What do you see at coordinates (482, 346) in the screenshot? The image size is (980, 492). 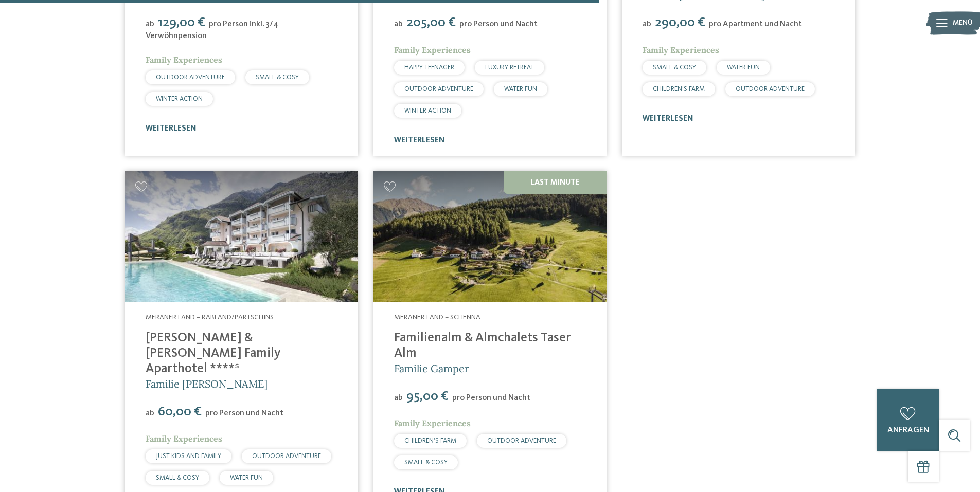 I see `a: Familienalm & Almchalets Taser Alm` at bounding box center [482, 346].